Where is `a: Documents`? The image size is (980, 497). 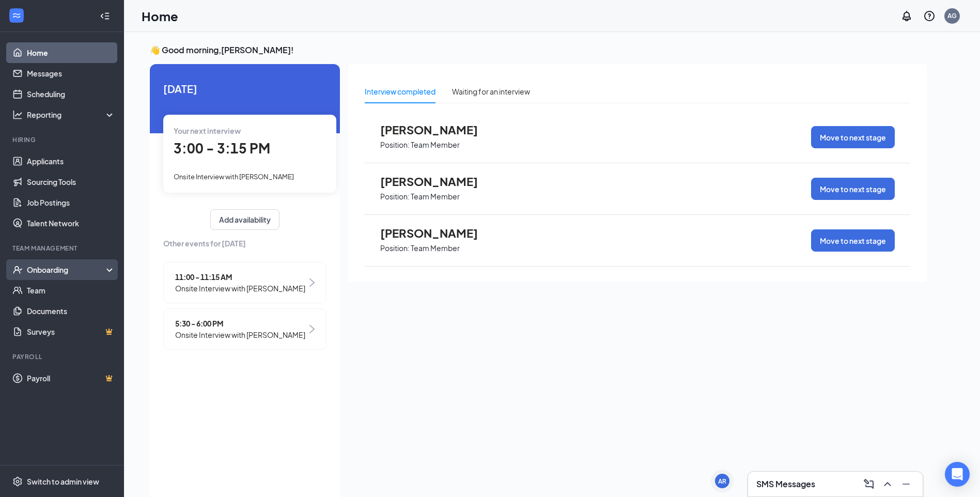
a: Documents is located at coordinates (71, 311).